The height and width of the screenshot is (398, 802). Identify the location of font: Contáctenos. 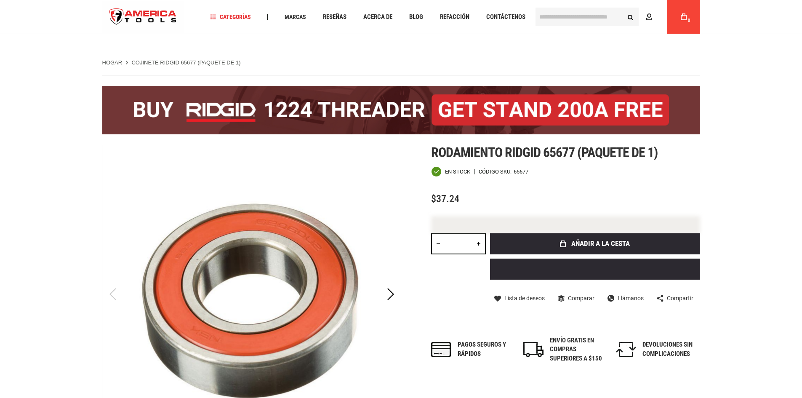
(506, 17).